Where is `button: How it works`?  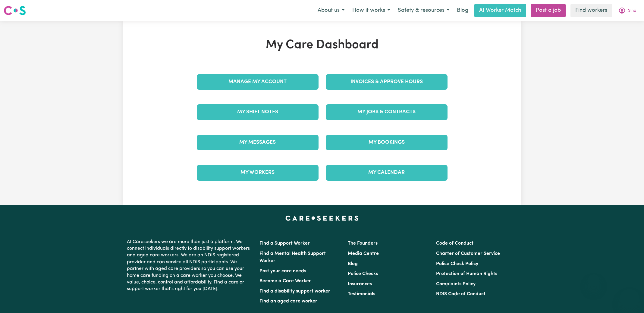 button: How it works is located at coordinates (371, 11).